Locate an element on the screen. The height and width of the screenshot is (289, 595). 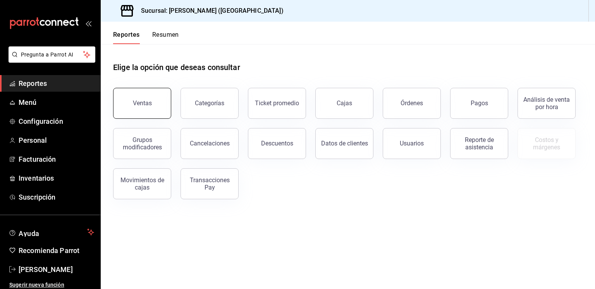
div: Transacciones Pay is located at coordinates (210, 184).